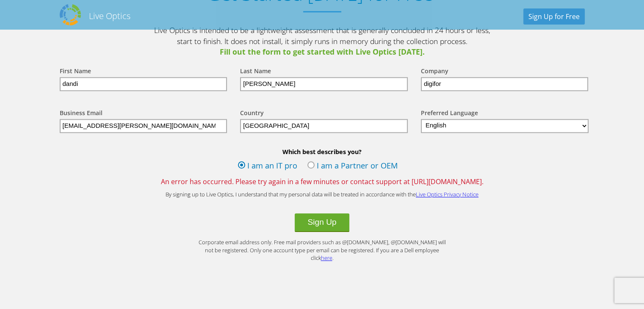 The image size is (644, 309). Describe the element at coordinates (322, 222) in the screenshot. I see `button: Sign Up` at that location.